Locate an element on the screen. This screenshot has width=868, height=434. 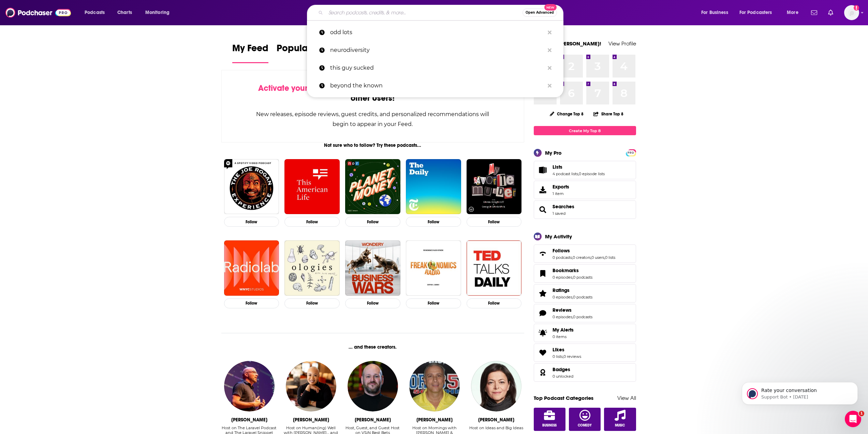
a: Greg Gaston is located at coordinates (434, 387).